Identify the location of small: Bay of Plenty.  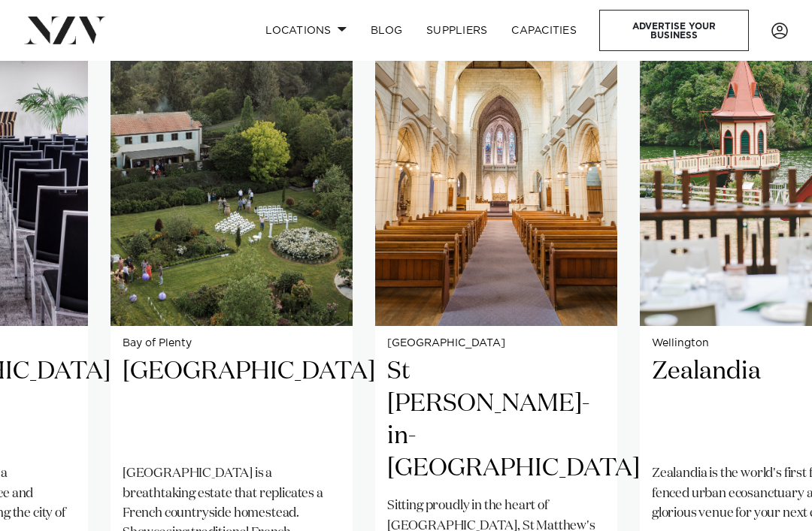
(232, 343).